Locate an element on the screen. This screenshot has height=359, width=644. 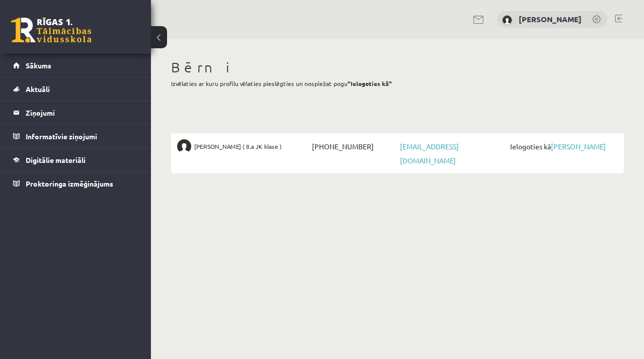
p: Izvēlaties ar kuru profilu vēlaties pieslēgties un nospiežat pogu is located at coordinates (397, 84).